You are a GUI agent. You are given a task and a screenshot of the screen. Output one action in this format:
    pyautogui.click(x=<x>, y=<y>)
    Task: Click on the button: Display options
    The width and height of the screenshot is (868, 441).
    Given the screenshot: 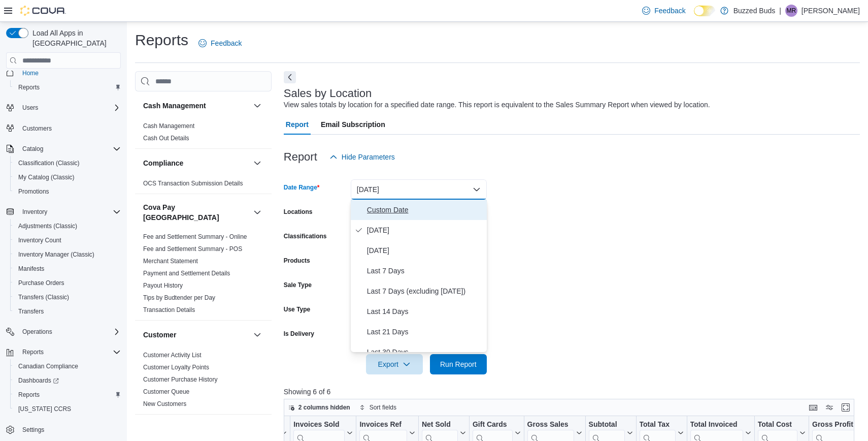 What is the action you would take?
    pyautogui.click(x=829, y=408)
    